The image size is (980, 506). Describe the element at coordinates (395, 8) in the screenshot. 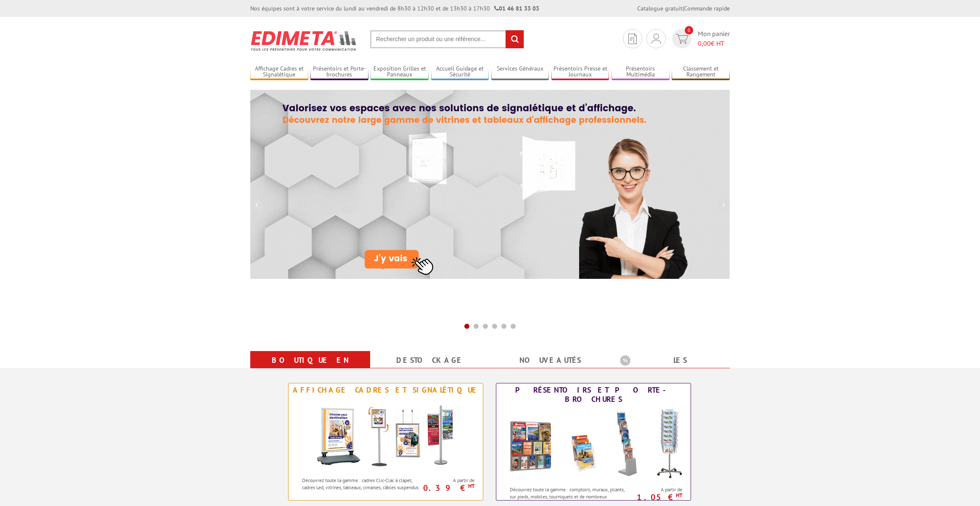

I see `div: Nos équipes sont à votre service du lundi au vendredi de 8h30 à 12h30 et de 13h30 à 17h30` at that location.